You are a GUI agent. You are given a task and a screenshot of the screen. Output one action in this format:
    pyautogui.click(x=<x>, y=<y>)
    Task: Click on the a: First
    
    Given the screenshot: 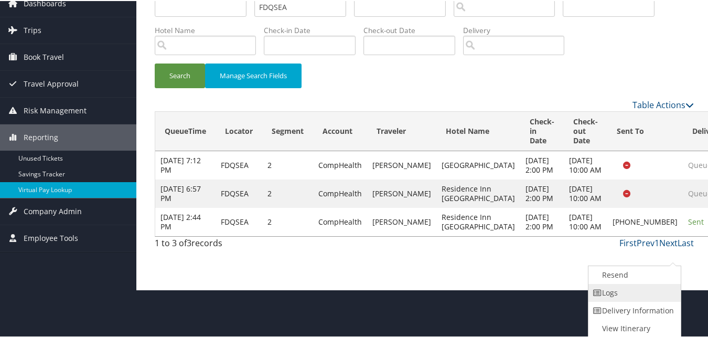 What is the action you would take?
    pyautogui.click(x=628, y=242)
    